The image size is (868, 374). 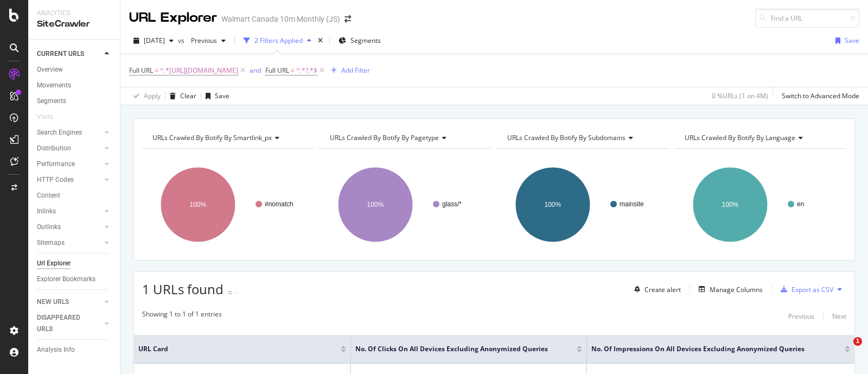 What do you see at coordinates (53, 85) in the screenshot?
I see `div: Movements` at bounding box center [53, 85].